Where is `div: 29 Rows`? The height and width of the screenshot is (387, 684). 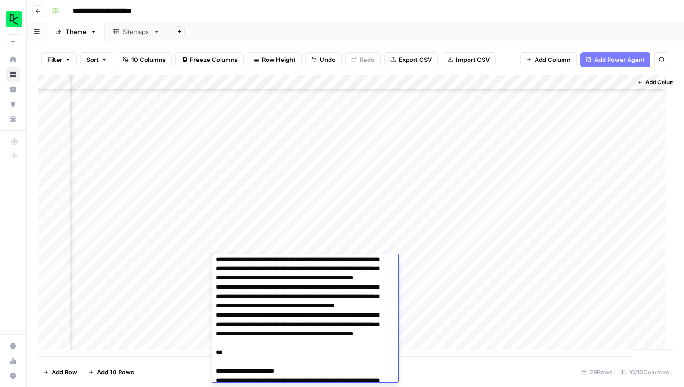
div: 29 Rows is located at coordinates (597, 372).